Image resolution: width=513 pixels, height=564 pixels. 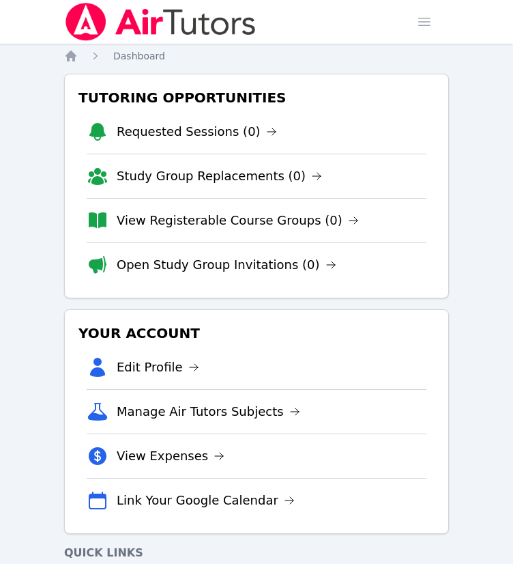 What do you see at coordinates (158, 367) in the screenshot?
I see `a: Edit Profile` at bounding box center [158, 367].